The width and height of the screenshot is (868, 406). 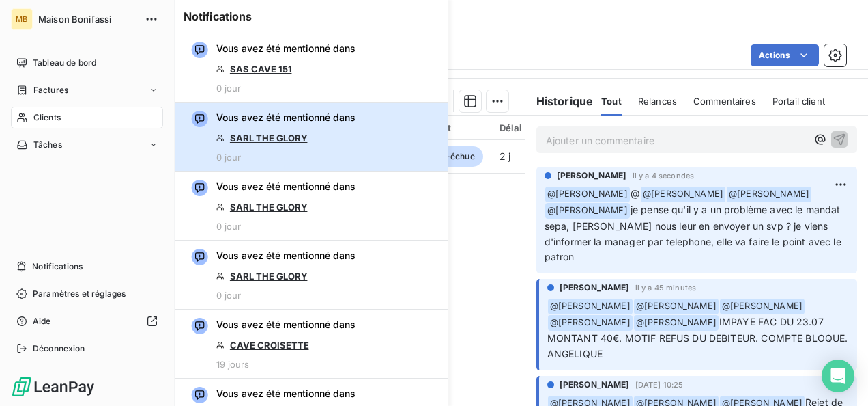 I want to click on a: Tâches, so click(x=87, y=145).